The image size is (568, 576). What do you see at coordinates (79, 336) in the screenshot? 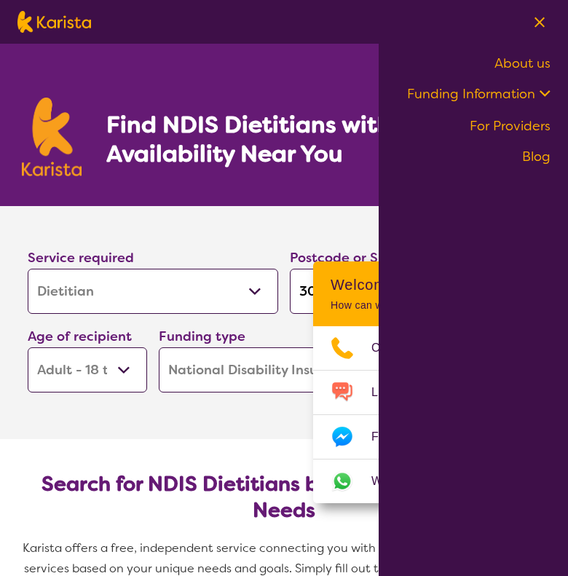
I see `label: Age of recipient` at bounding box center [79, 336].